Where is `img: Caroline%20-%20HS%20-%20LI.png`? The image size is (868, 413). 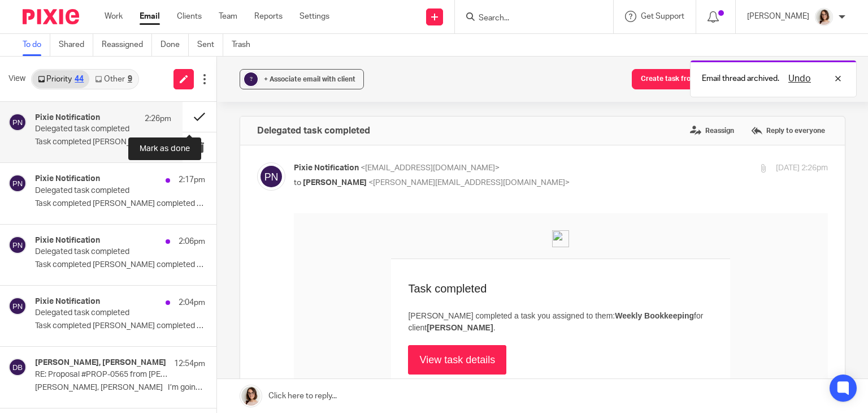
img: Caroline%20-%20HS%20-%20LI.png is located at coordinates (824, 17).